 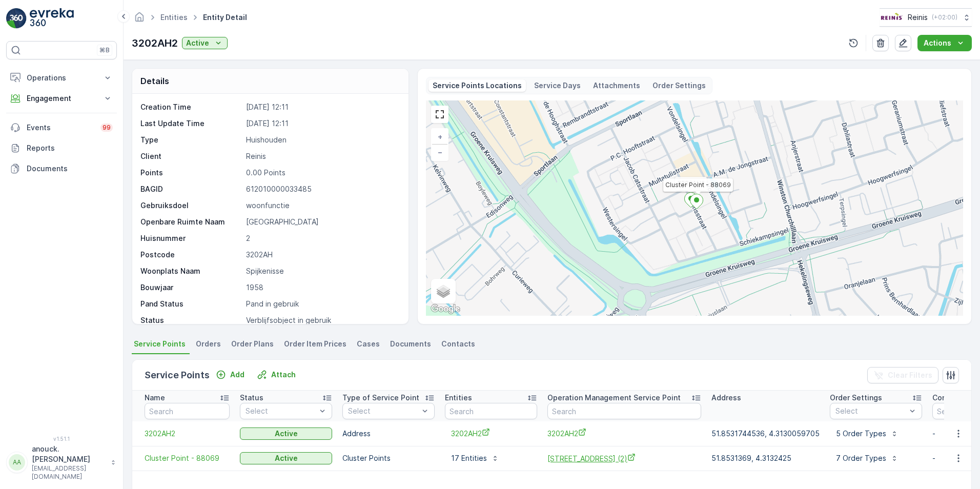 What do you see at coordinates (617, 85) in the screenshot?
I see `p: Attachments` at bounding box center [617, 85].